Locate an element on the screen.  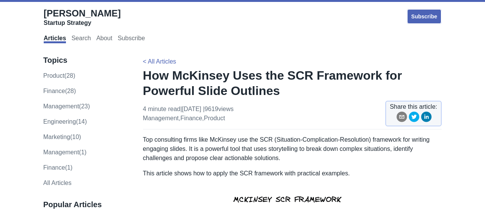
span: Share this article: is located at coordinates (414, 107).